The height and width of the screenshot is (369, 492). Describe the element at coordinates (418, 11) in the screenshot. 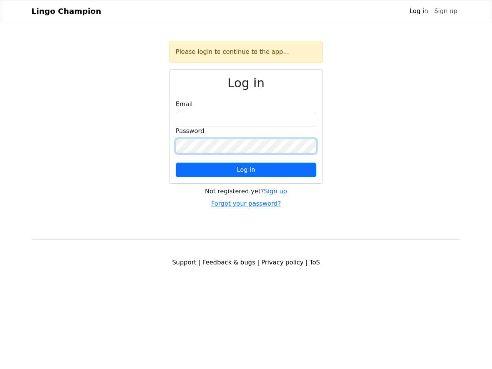

I see `a: Log in` at that location.